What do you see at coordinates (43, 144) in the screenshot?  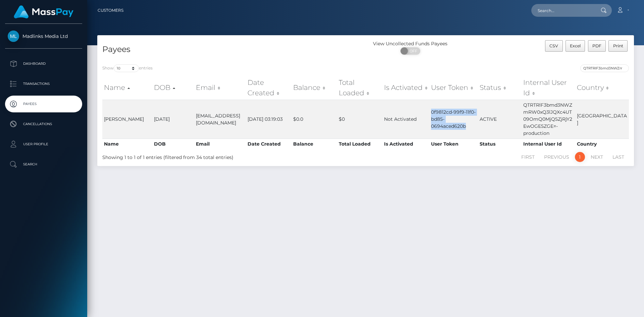 I see `a: User Profile` at bounding box center [43, 144].